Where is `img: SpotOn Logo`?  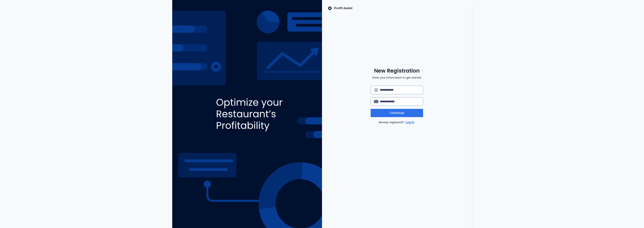 img: SpotOn Logo is located at coordinates (330, 8).